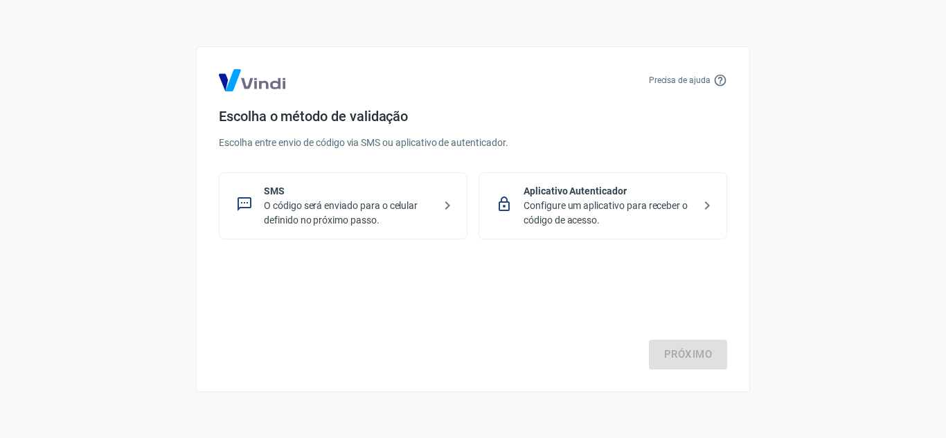  What do you see at coordinates (608, 213) in the screenshot?
I see `p: Configure um aplicativo para receber o código de acesso.` at bounding box center [608, 213].